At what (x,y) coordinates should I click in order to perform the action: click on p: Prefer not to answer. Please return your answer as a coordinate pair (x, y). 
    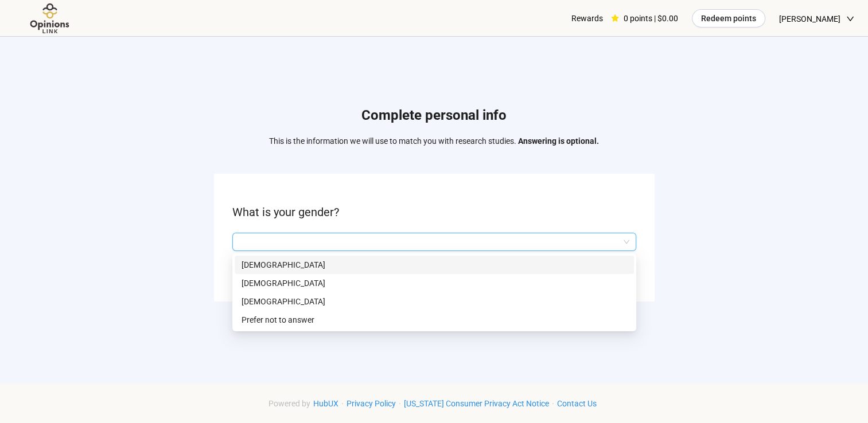
    Looking at the image, I should click on (434, 320).